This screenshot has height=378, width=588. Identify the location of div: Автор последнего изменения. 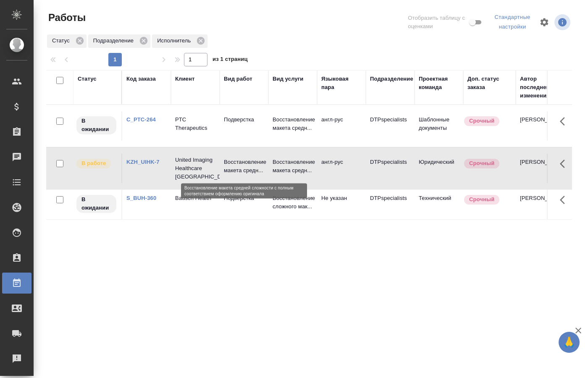
(540, 87).